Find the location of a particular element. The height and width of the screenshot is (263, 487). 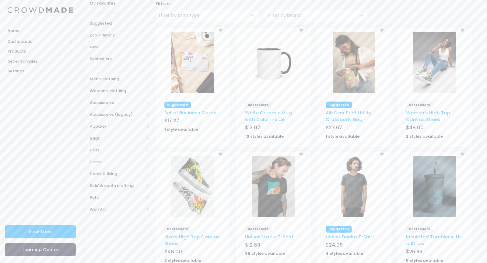

a: Unisex Staple T-Shirt is located at coordinates (270, 237).